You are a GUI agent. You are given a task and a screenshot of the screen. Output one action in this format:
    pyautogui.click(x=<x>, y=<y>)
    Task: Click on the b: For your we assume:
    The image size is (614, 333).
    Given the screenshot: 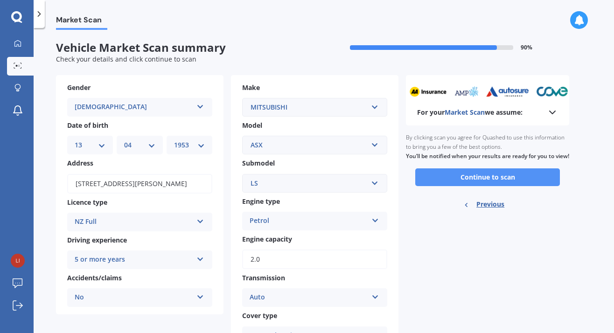 What is the action you would take?
    pyautogui.click(x=470, y=112)
    